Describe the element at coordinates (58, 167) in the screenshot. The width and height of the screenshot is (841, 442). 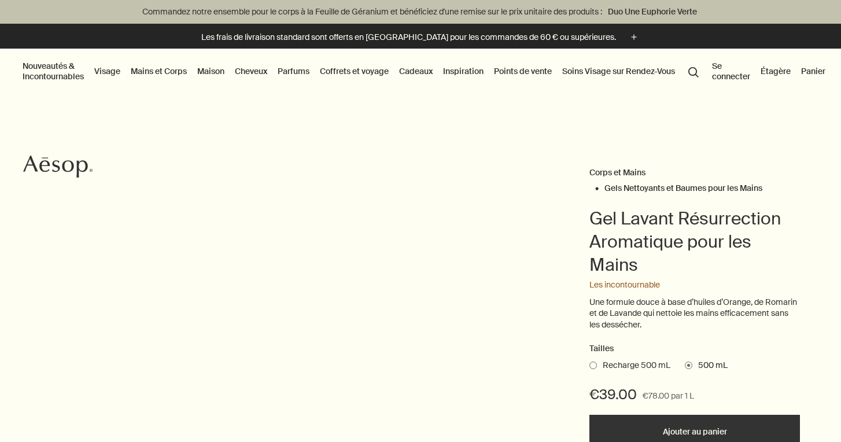
I see `svg: Aesop` at that location.